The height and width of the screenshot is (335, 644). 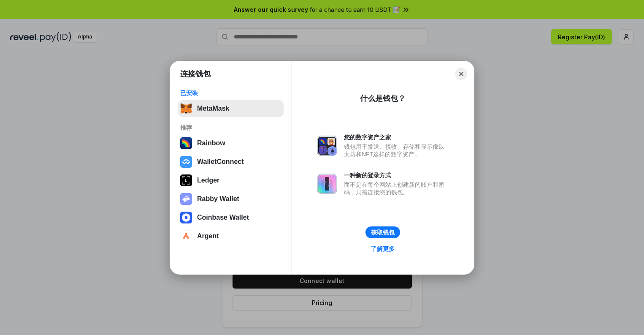 What do you see at coordinates (397, 188) in the screenshot?
I see `div: 而不是在每个网站上创建新的账户和密码，只需连接您的钱包。` at bounding box center [397, 188].